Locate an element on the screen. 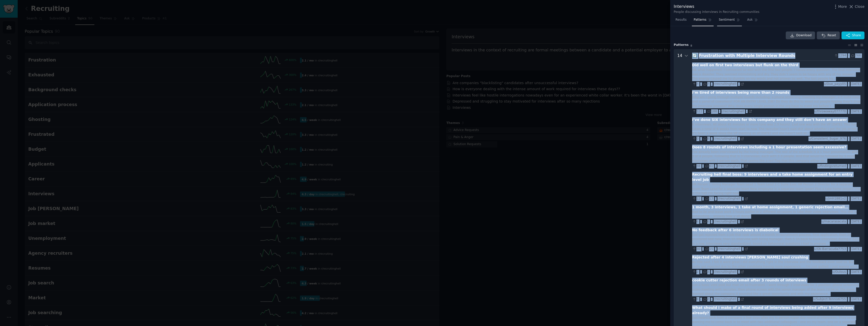 Image resolution: width=868 pixels, height=326 pixels. span: Ask is located at coordinates (750, 20).